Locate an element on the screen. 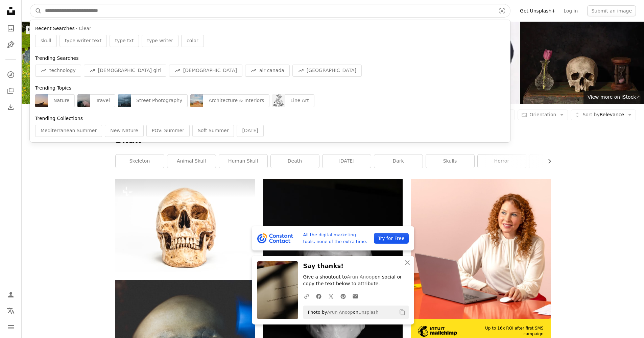  span: air canada is located at coordinates (272, 71).